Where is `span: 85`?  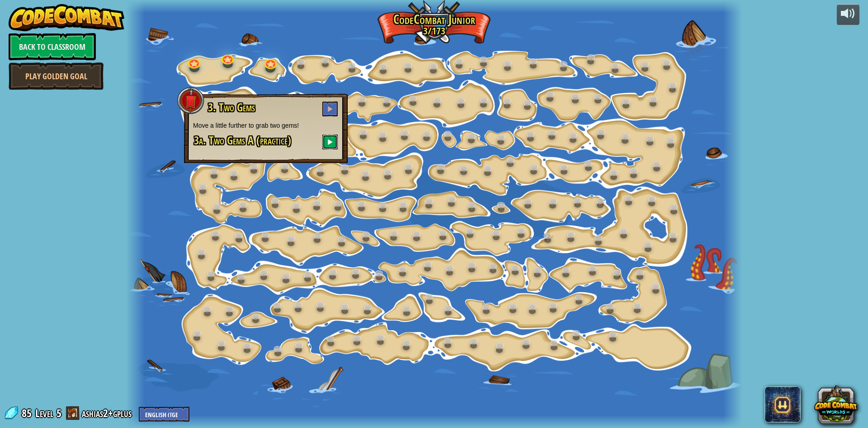 span: 85 is located at coordinates (28, 412).